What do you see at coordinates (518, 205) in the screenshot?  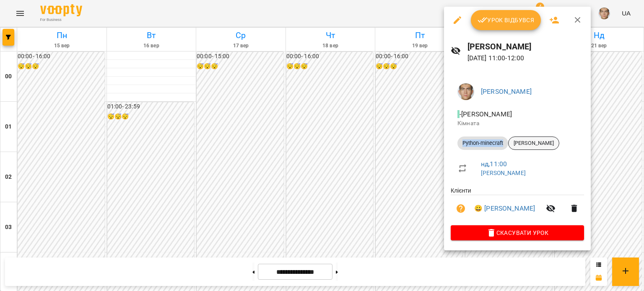 I see `ul: Клієнти` at bounding box center [518, 205].